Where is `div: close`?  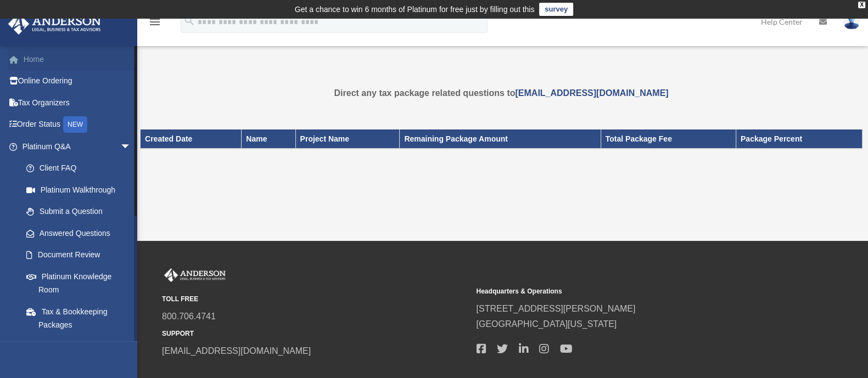 div: close is located at coordinates (861, 5).